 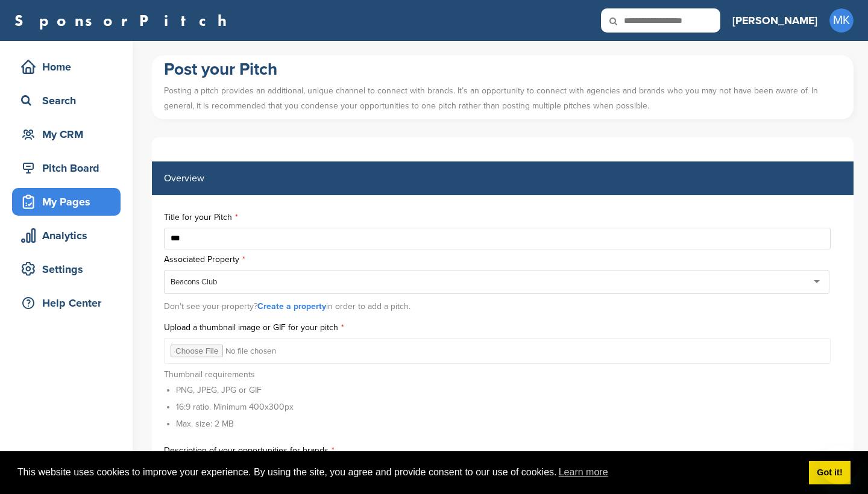 What do you see at coordinates (408, 472) in the screenshot?
I see `span: This website uses cookies to improve your experience. By using the site, you agree and provide co...` at bounding box center [408, 472].